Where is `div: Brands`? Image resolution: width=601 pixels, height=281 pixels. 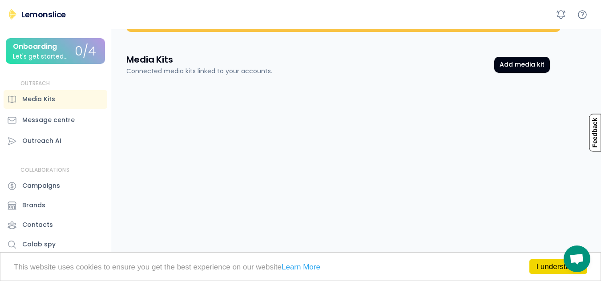 div: Brands is located at coordinates (34, 205).